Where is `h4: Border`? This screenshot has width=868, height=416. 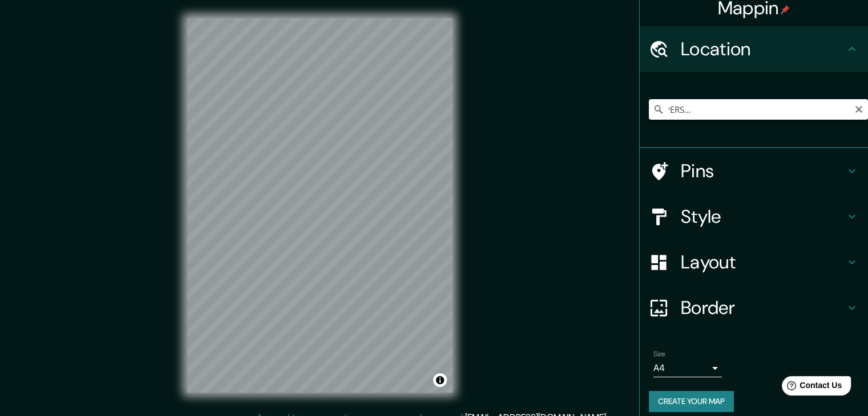
h4: Border is located at coordinates (763, 308).